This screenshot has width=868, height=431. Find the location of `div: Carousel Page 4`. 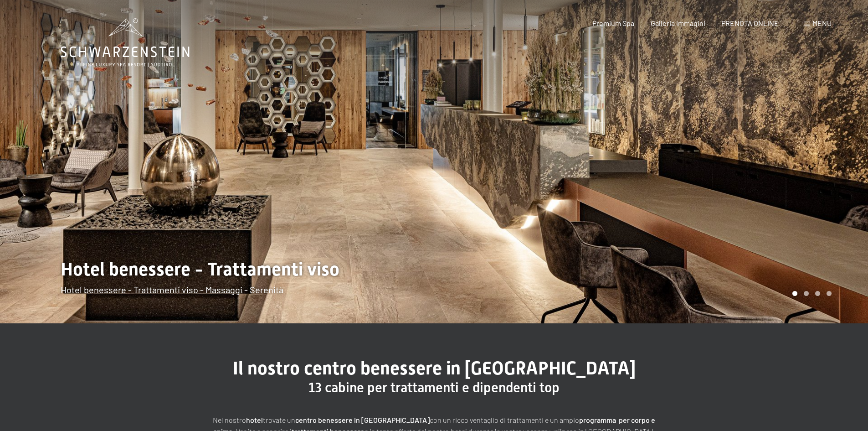

div: Carousel Page 4 is located at coordinates (829, 293).